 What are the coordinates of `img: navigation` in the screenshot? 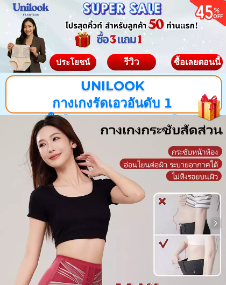 It's located at (215, 223).